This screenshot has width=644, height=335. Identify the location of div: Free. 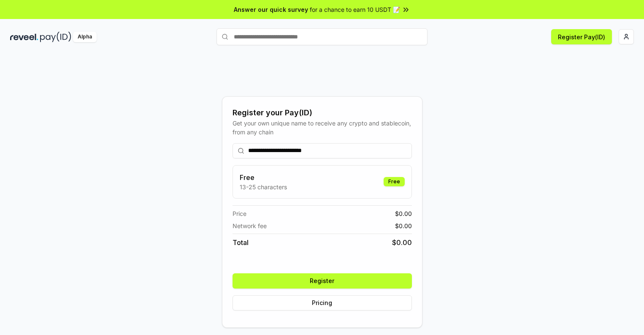
(394, 182).